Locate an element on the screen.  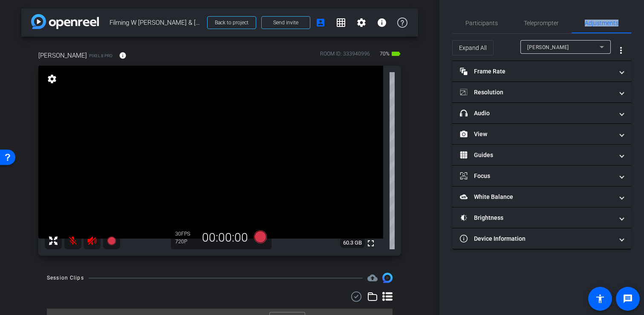
span: 70% is located at coordinates (384, 54).